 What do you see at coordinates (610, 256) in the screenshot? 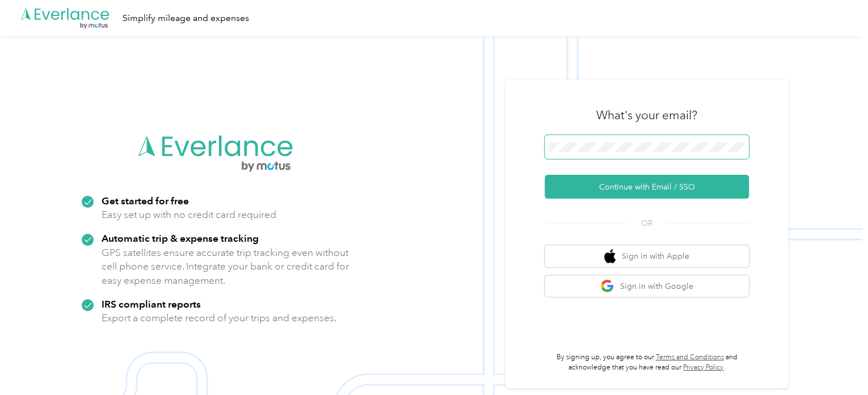
I see `img: apple logo` at bounding box center [610, 256].